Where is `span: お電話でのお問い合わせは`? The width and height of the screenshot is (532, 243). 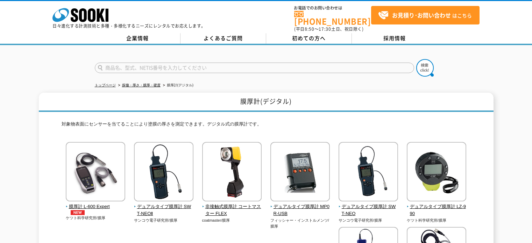 span: お電話でのお問い合わせは is located at coordinates (333, 8).